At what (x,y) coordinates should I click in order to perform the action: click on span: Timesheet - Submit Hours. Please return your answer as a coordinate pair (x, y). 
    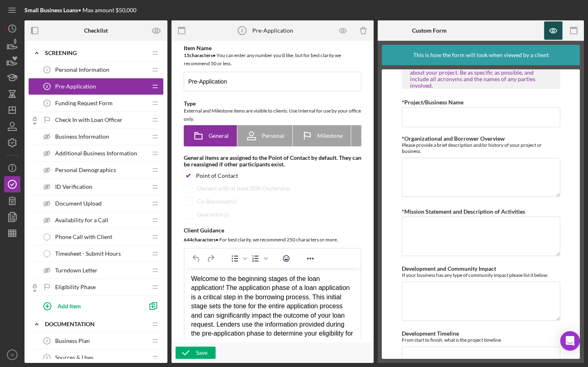
    Looking at the image, I should click on (88, 254).